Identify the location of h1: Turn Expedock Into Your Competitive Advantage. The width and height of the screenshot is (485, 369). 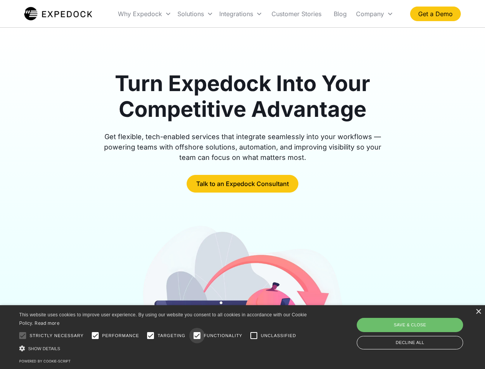
(243, 96).